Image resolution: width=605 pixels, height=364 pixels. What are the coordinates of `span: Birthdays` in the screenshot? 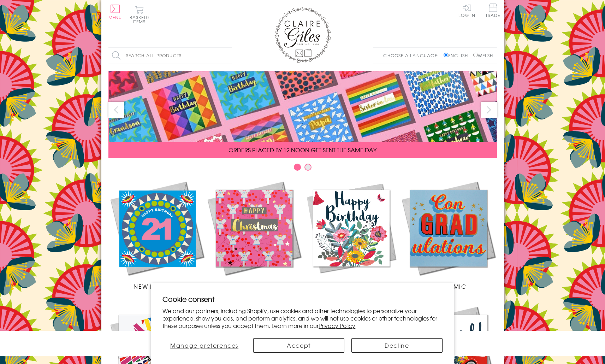 It's located at (351, 286).